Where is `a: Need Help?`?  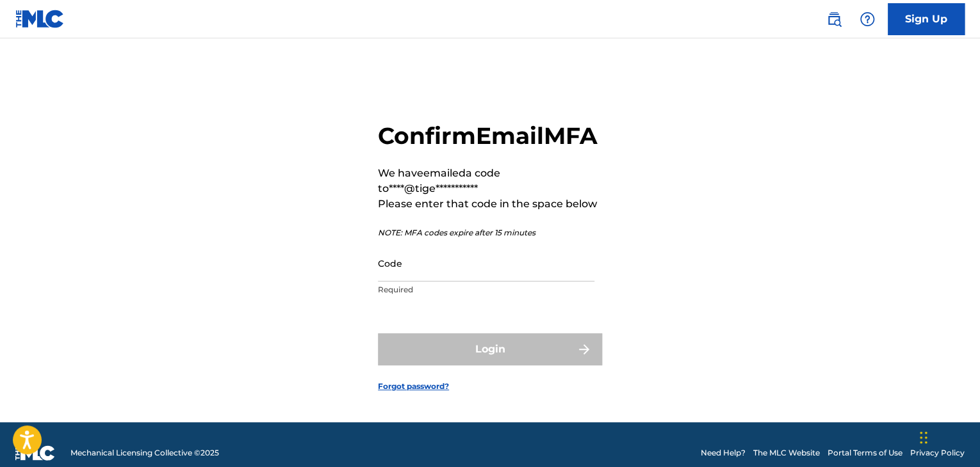
a: Need Help? is located at coordinates (724, 453).